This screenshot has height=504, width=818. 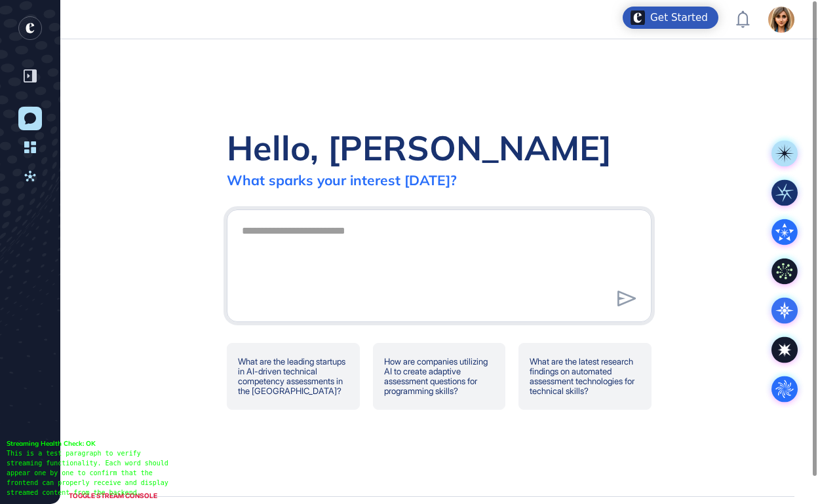 I want to click on img: user-avatar, so click(x=781, y=19).